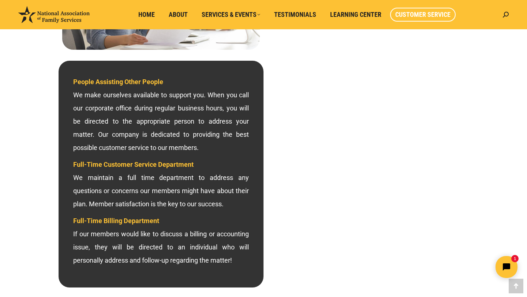  Describe the element at coordinates (54, 15) in the screenshot. I see `img: National Association of Family Services` at that location.